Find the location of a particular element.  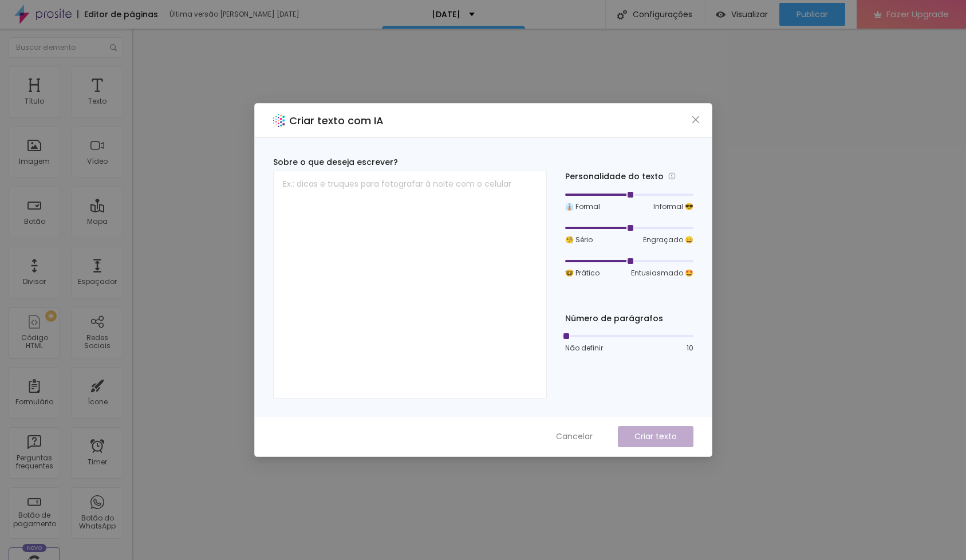

button: Close is located at coordinates (695, 120).